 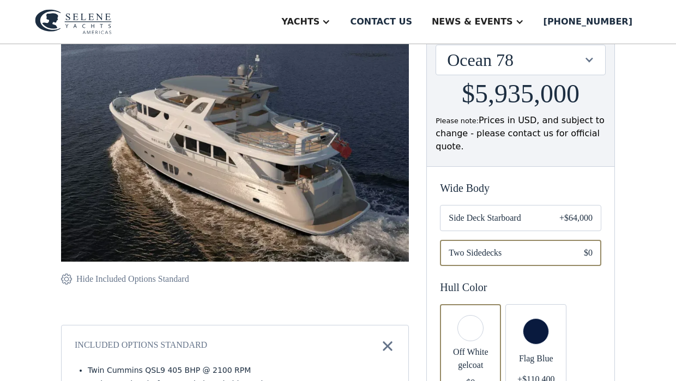 What do you see at coordinates (125, 279) in the screenshot?
I see `a: Hide Included Options Standard` at bounding box center [125, 279].